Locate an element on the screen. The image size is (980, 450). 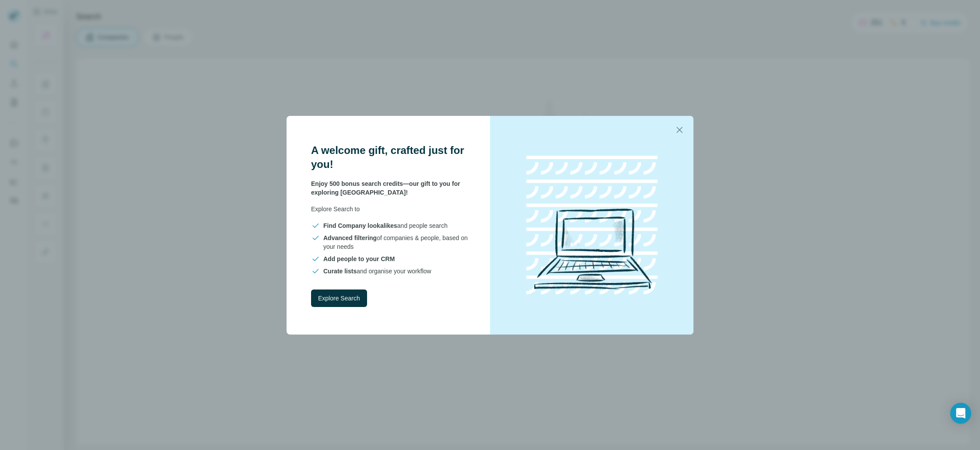
span: Find Company lookalikes is located at coordinates (360, 225).